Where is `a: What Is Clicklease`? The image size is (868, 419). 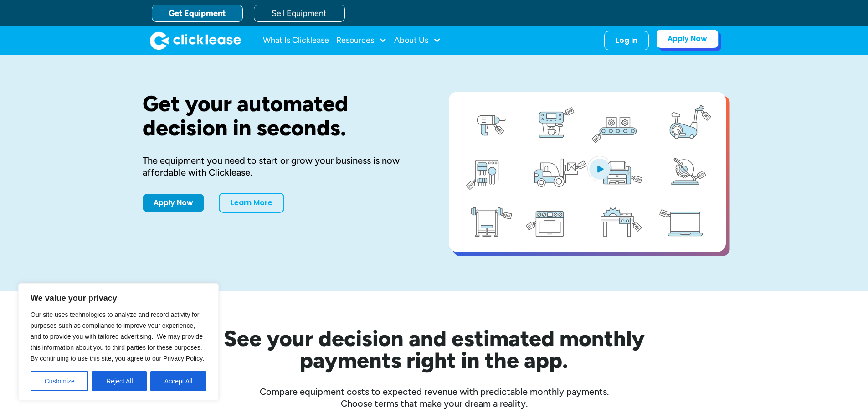 a: What Is Clicklease is located at coordinates (295, 41).